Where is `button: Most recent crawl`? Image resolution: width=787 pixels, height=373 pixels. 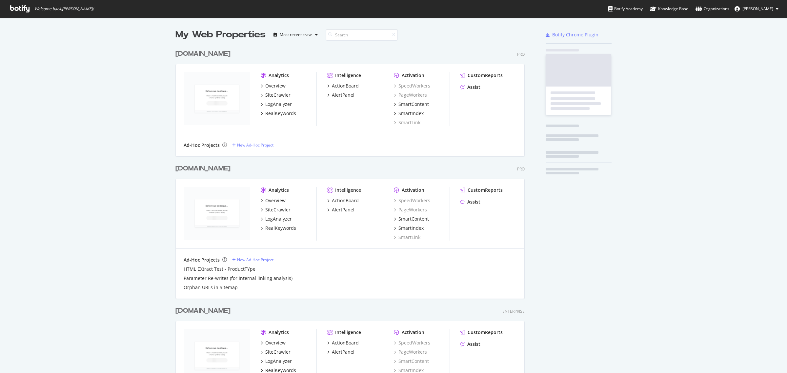
button: Most recent crawl is located at coordinates (295, 35).